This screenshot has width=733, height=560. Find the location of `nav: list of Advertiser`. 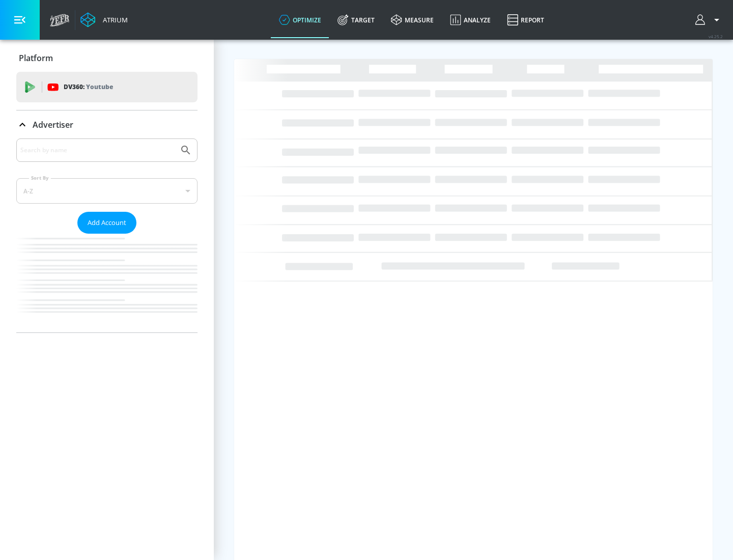

nav: list of Advertiser is located at coordinates (107, 283).